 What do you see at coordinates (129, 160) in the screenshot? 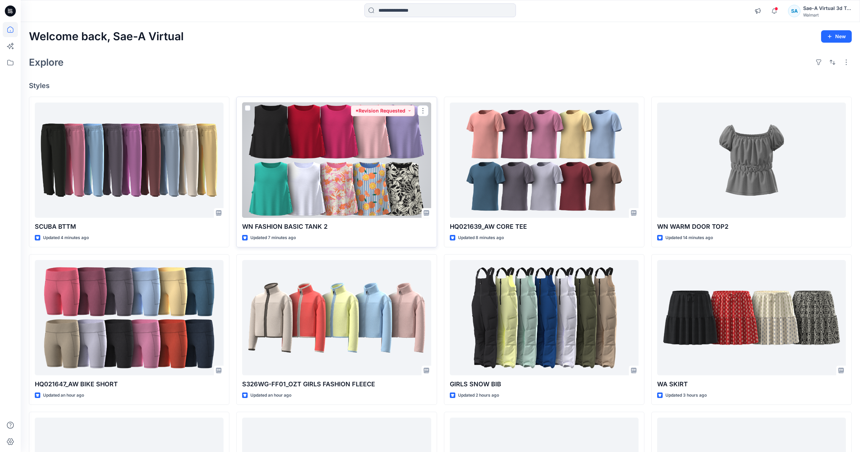
I see `a: SCUBA BTTM` at bounding box center [129, 160].